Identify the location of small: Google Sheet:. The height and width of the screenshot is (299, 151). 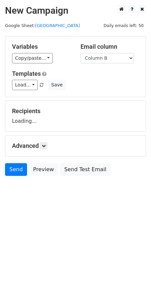
(42, 25).